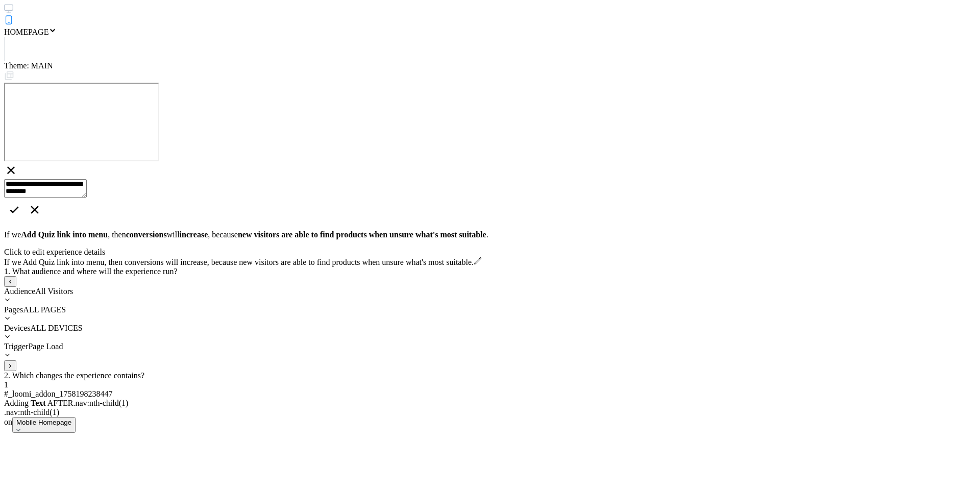  What do you see at coordinates (117, 235) in the screenshot?
I see `span: , then` at bounding box center [117, 235].